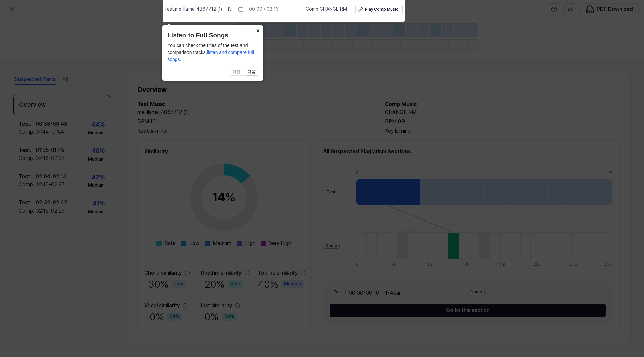 The width and height of the screenshot is (644, 357). I want to click on button: Play Comp Music, so click(379, 10).